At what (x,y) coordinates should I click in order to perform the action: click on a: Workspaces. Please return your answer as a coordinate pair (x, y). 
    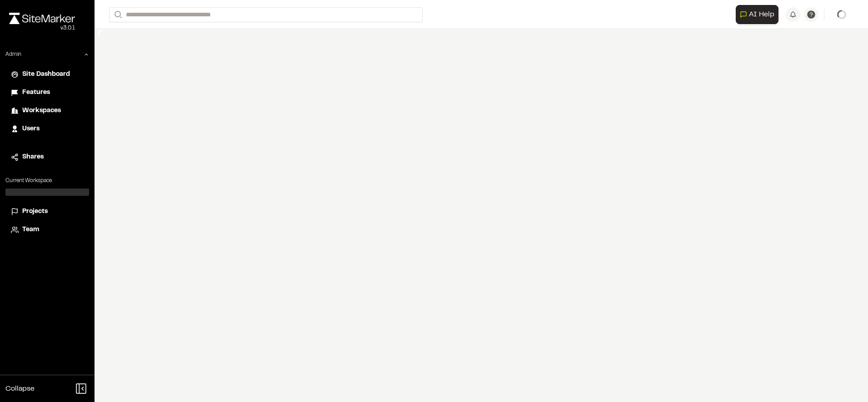
    Looking at the image, I should click on (47, 111).